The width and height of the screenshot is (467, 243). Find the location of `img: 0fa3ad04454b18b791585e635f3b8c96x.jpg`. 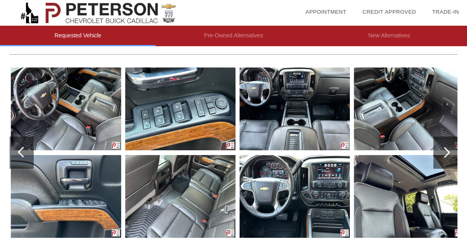

img: 0fa3ad04454b18b791585e635f3b8c96x.jpg is located at coordinates (409, 196).